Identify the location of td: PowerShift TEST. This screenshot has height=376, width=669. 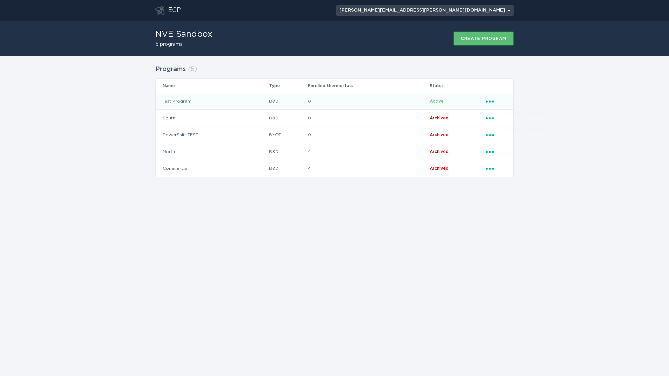
(212, 135).